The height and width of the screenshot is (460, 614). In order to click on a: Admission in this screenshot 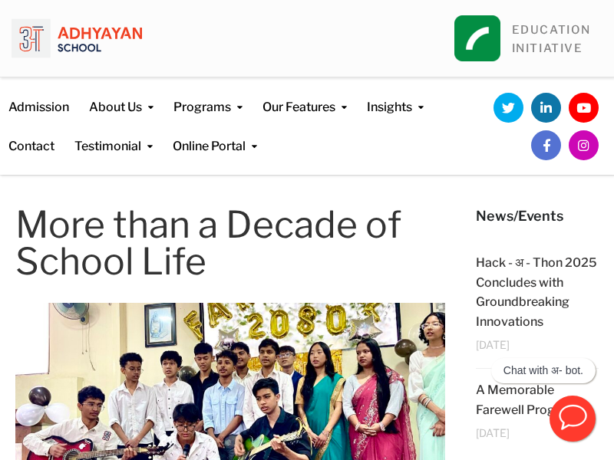, I will do `click(38, 97)`.